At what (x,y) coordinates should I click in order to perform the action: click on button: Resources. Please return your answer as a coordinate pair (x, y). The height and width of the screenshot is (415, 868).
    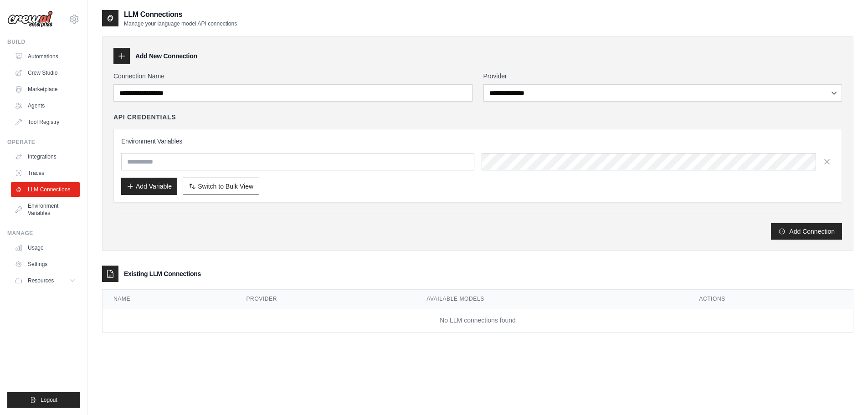
    Looking at the image, I should click on (45, 281).